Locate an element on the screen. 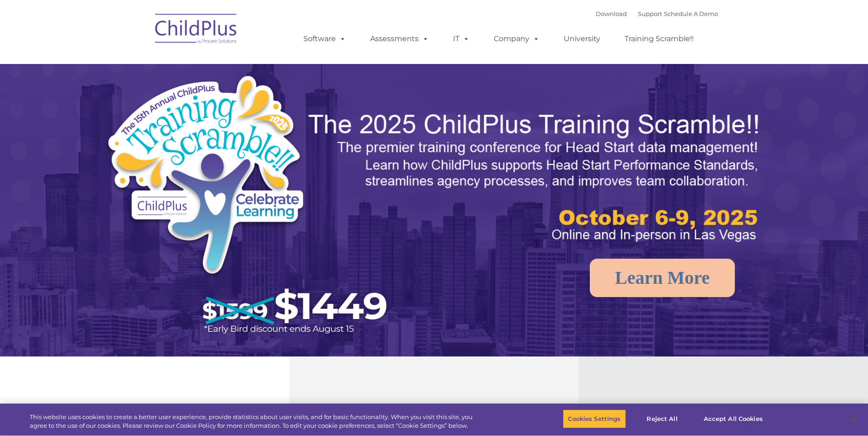  span: Last name is located at coordinates (141, 64).